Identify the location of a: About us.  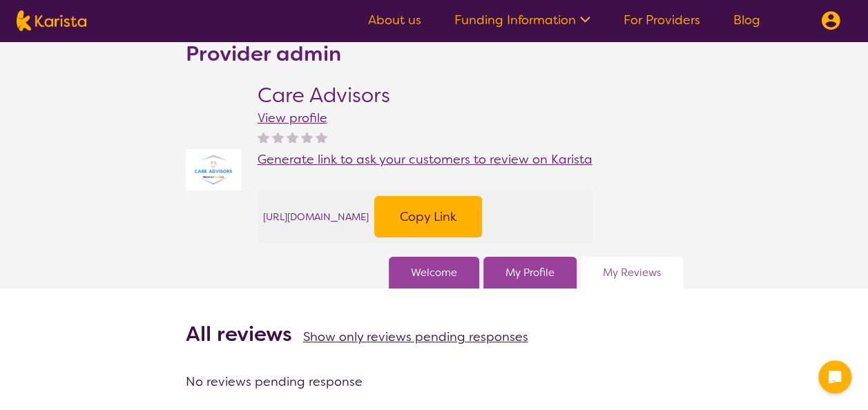
(394, 20).